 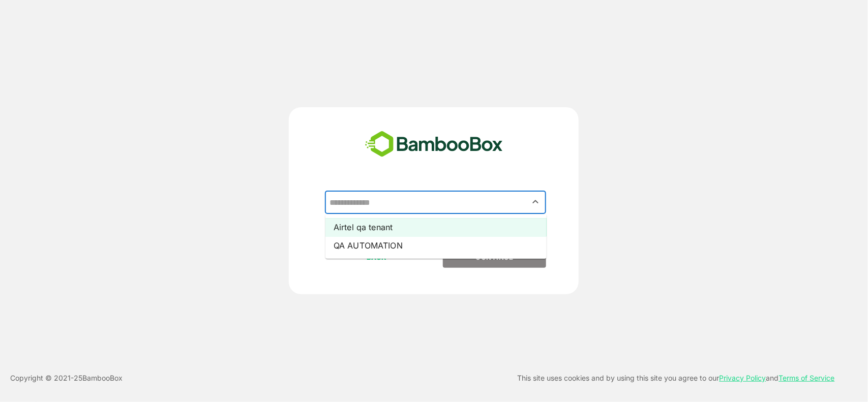 What do you see at coordinates (434, 145) in the screenshot?
I see `img: bamboobox` at bounding box center [434, 145].